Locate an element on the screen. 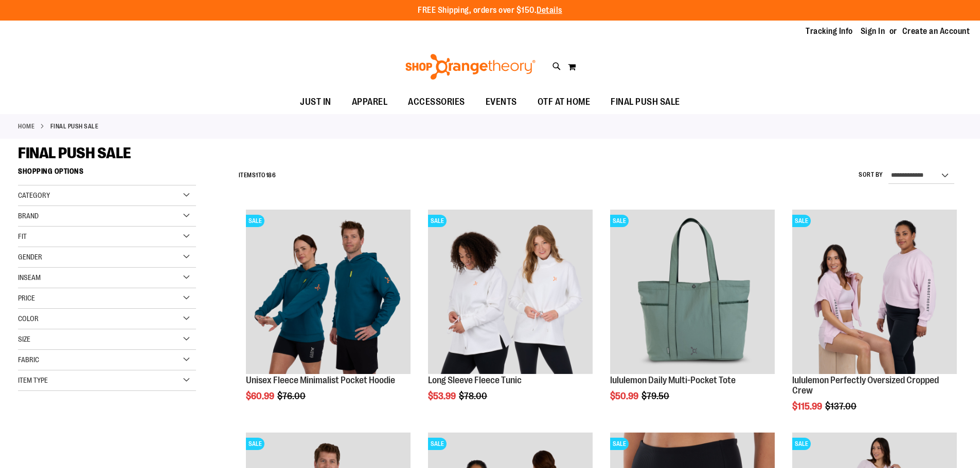 The image size is (980, 468). span: $79.50 is located at coordinates (656, 396).